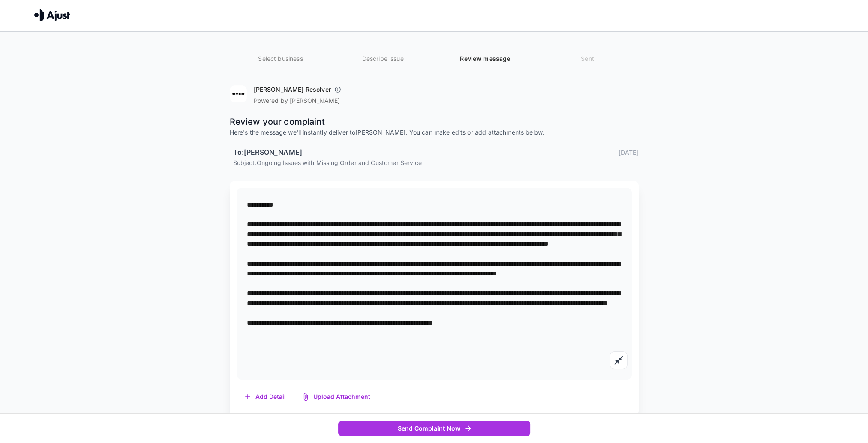 This screenshot has width=868, height=443. Describe the element at coordinates (485, 59) in the screenshot. I see `h6: Review message` at that location.